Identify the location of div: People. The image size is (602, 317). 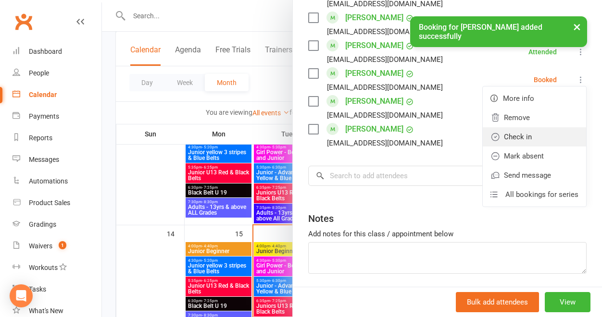
(39, 73).